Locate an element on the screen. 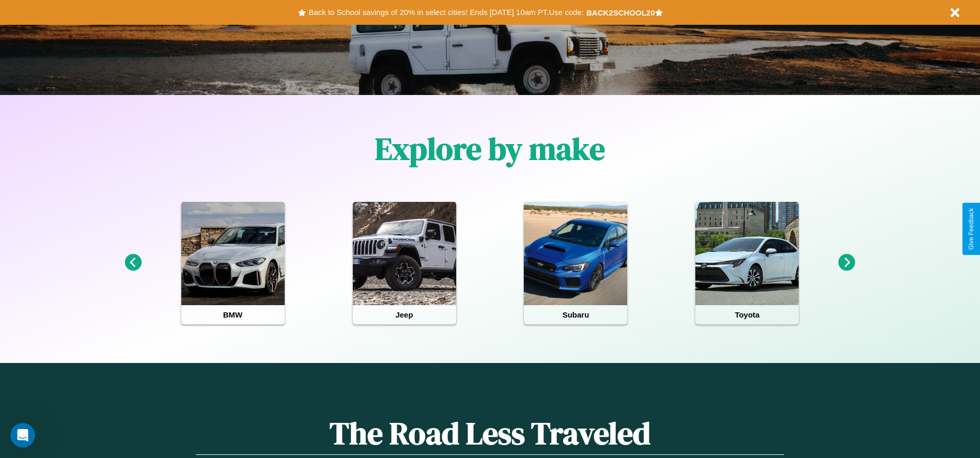 Image resolution: width=980 pixels, height=458 pixels. h1: Explore by make is located at coordinates (490, 149).